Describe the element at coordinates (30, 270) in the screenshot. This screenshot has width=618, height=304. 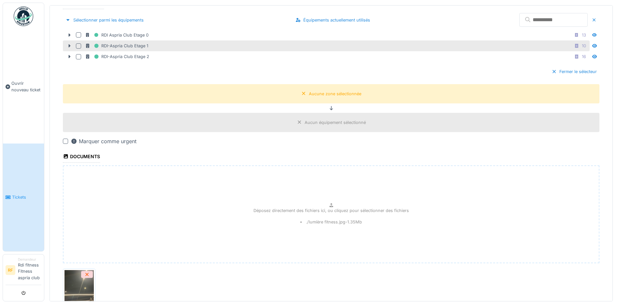
I see `li: Rdi fitness Fitness aspria club` at that location.